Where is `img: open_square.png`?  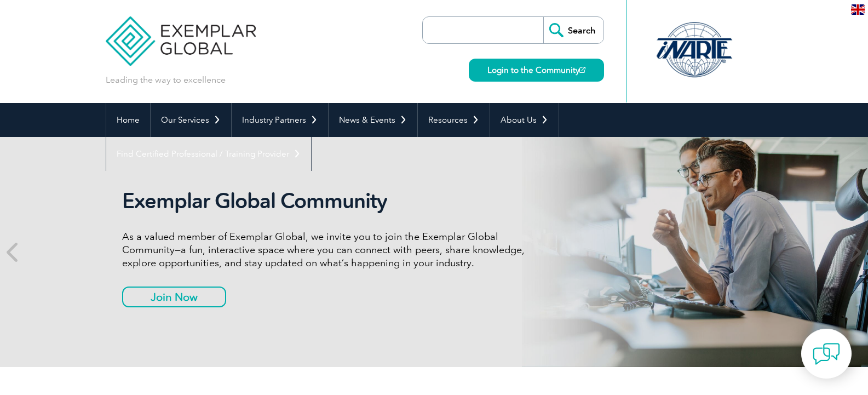
img: open_square.png is located at coordinates (582, 69).